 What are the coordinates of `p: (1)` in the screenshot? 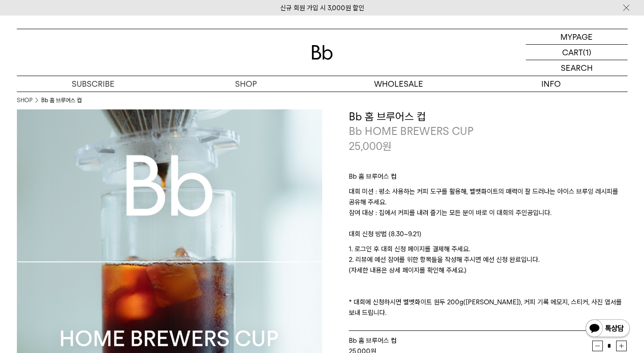 It's located at (587, 52).